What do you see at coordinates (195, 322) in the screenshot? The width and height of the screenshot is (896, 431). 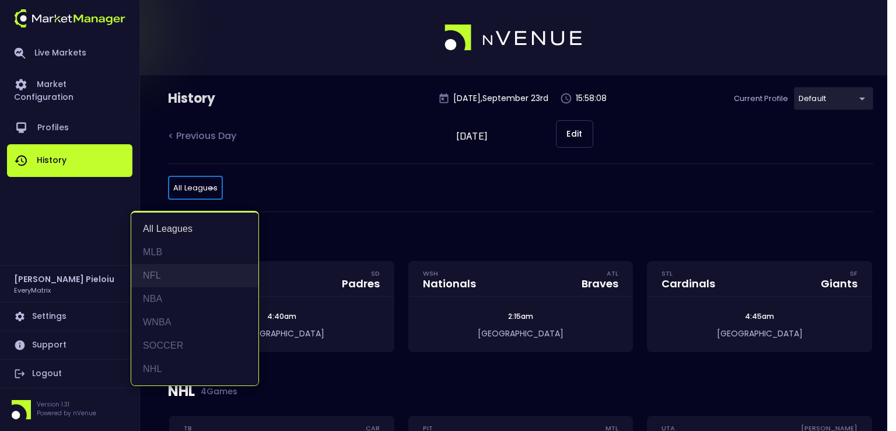 I see `li: WNBA` at bounding box center [195, 322].